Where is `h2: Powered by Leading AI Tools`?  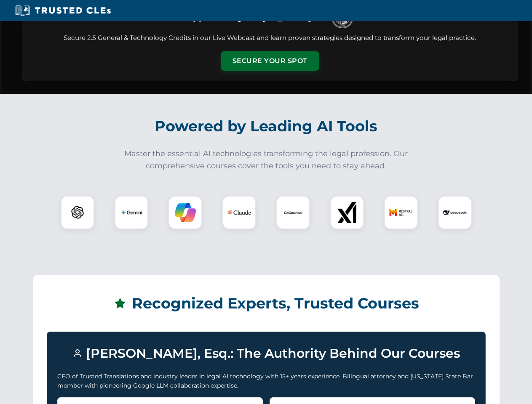 h2: Powered by Leading AI Tools is located at coordinates (266, 126).